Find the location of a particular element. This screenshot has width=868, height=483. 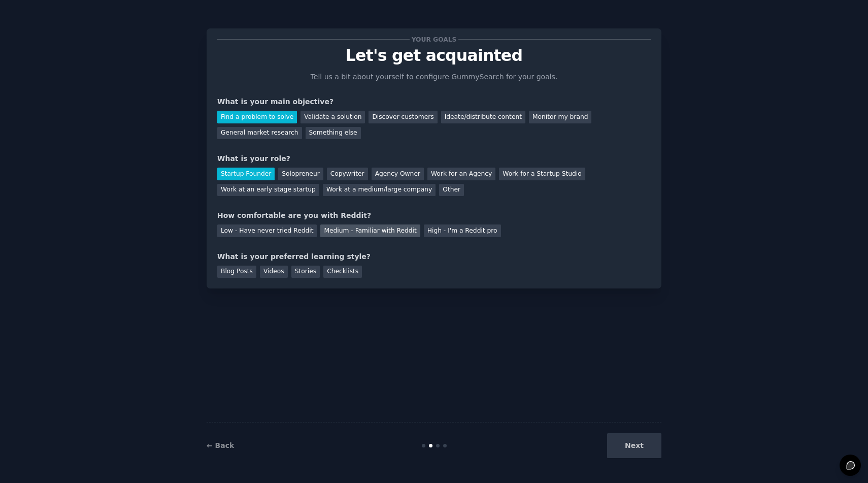

div: Solopreneur is located at coordinates (300, 174).